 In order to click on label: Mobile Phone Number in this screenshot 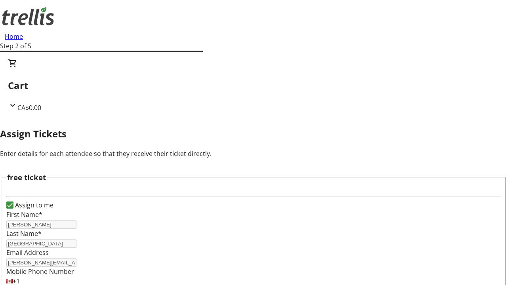, I will do `click(40, 272)`.